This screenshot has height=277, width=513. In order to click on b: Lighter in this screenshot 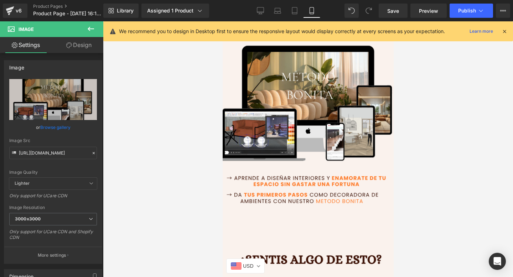, I will do `click(22, 183)`.